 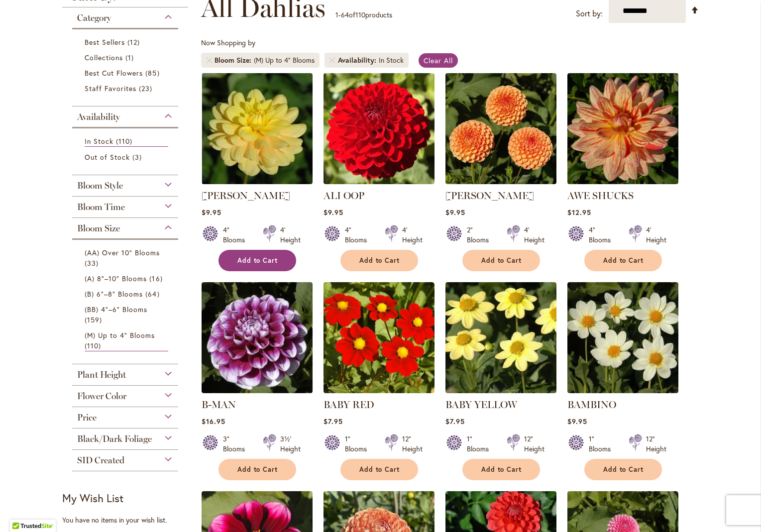 I want to click on span: Now Shopping by, so click(x=228, y=42).